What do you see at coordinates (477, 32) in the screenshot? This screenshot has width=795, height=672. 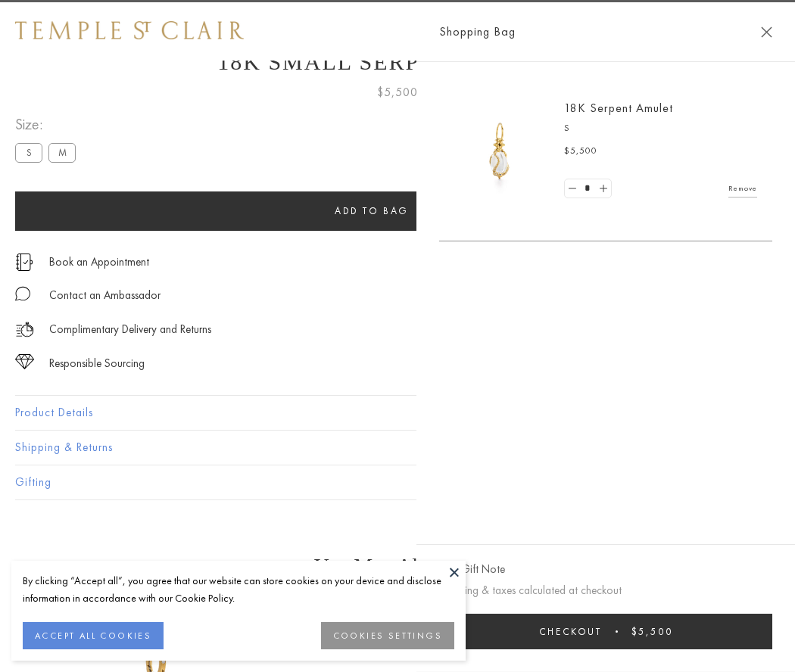 I see `span: Shopping Bag` at bounding box center [477, 32].